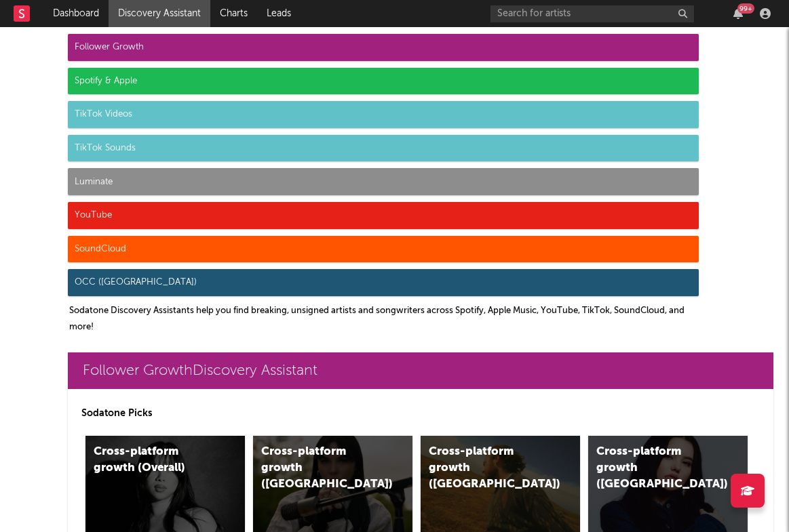  I want to click on div: SoundCloud, so click(383, 249).